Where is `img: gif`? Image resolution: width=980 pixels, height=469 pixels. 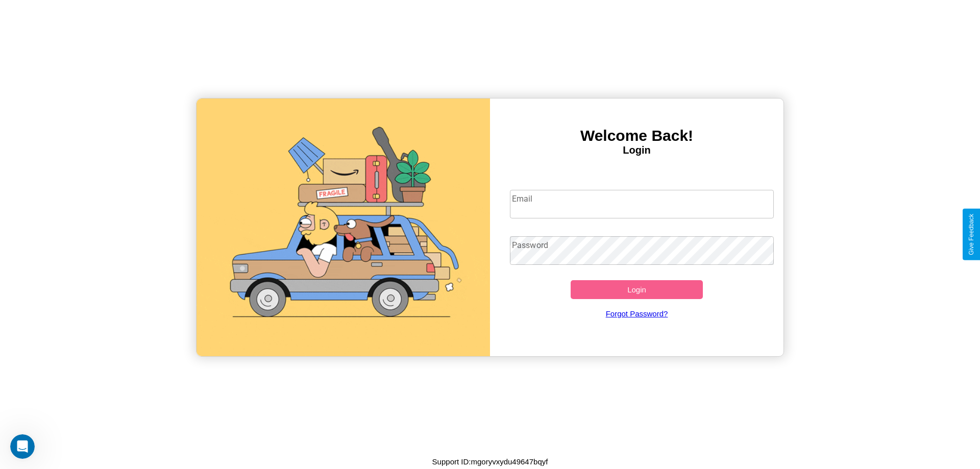
img: gif is located at coordinates (343, 227).